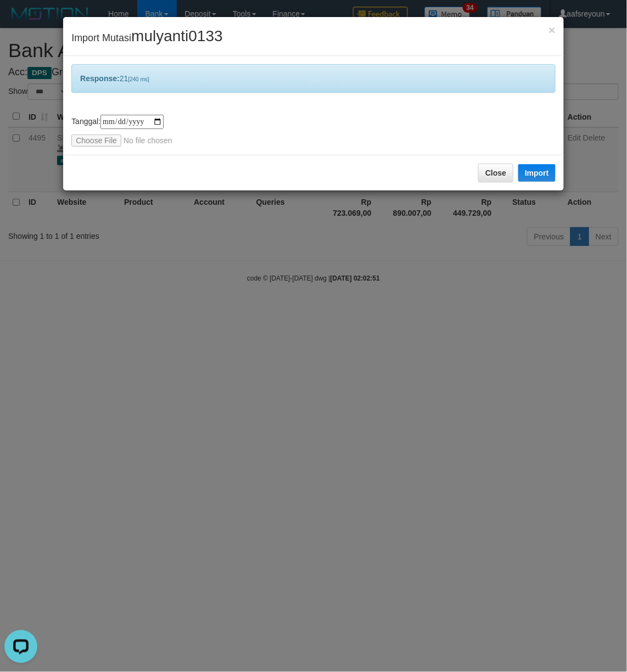 The height and width of the screenshot is (672, 627). What do you see at coordinates (314, 79) in the screenshot?
I see `div: 21` at bounding box center [314, 79].